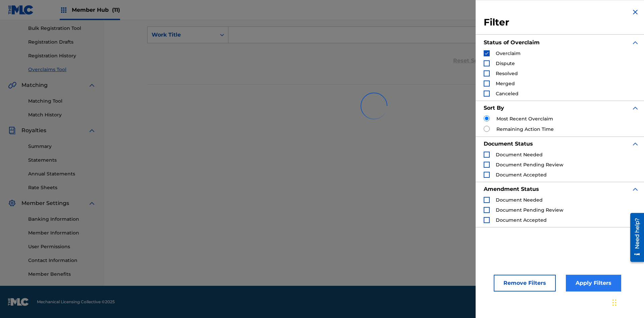 This screenshot has width=644, height=318. I want to click on strong: Status of Overclaim, so click(512, 42).